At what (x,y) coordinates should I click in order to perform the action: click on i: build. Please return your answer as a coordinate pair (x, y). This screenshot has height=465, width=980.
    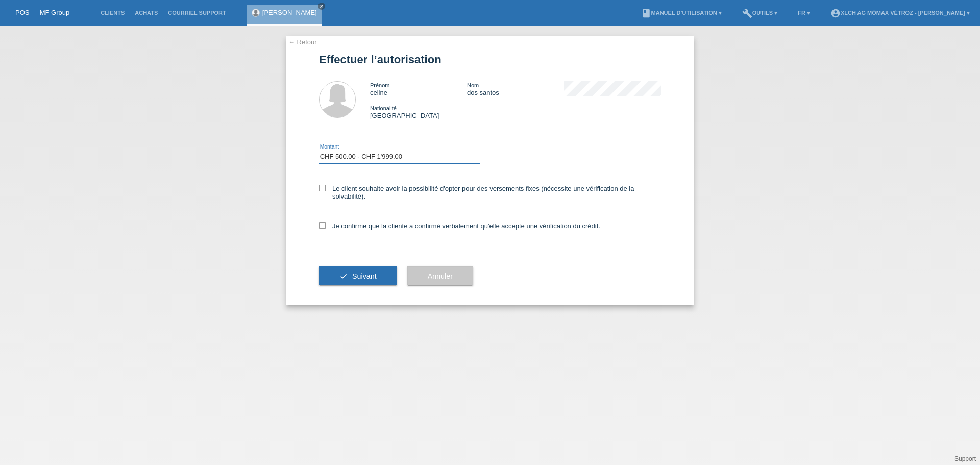
    Looking at the image, I should click on (747, 14).